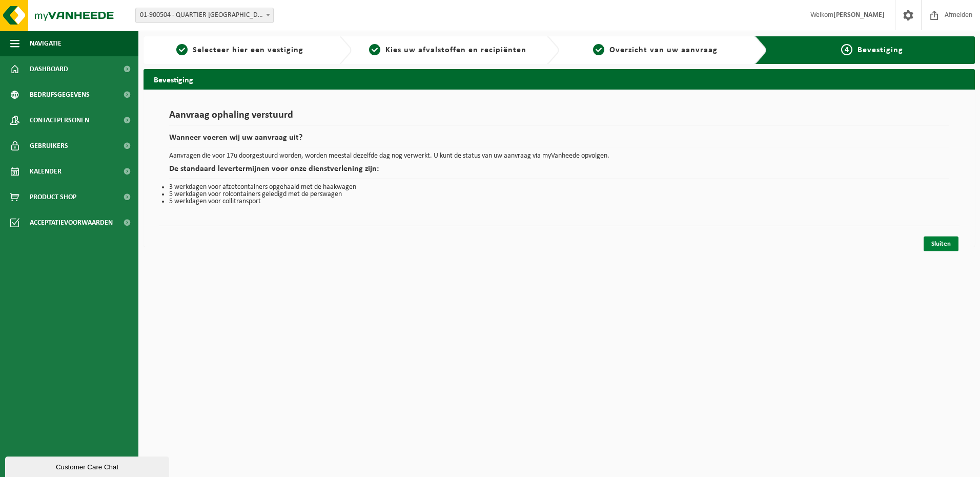 The width and height of the screenshot is (980, 477). Describe the element at coordinates (846, 49) in the screenshot. I see `span: 4` at that location.